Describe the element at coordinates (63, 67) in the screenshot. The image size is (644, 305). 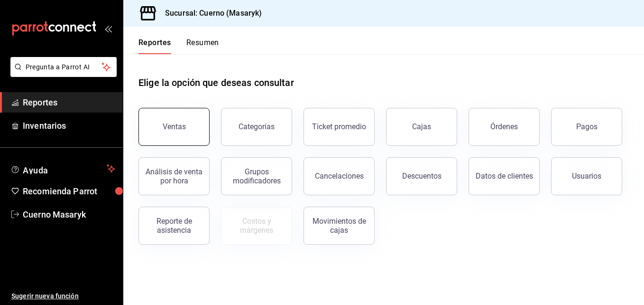
I see `button: Pregunta a Parrot AI` at that location.